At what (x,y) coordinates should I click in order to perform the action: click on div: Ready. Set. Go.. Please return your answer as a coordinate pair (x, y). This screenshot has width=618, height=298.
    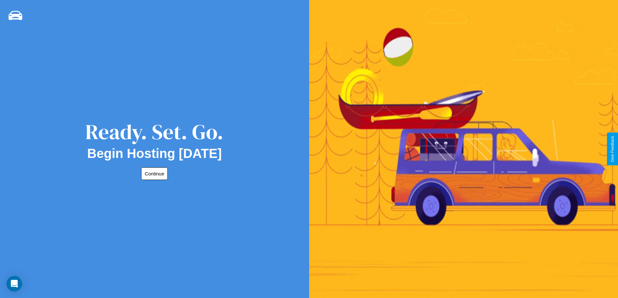
    Looking at the image, I should click on (154, 132).